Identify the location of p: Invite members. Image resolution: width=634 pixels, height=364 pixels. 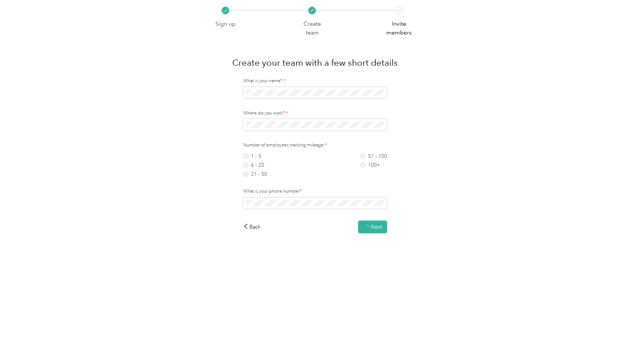
(399, 28).